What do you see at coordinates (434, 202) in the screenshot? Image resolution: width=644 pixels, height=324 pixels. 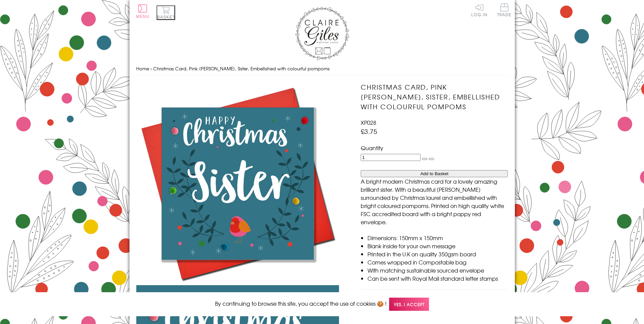 I see `p: A bright modern Christmas card for a lovely amazing brilliant sister. With a beautiful [PERSON_NA...` at bounding box center [434, 202].